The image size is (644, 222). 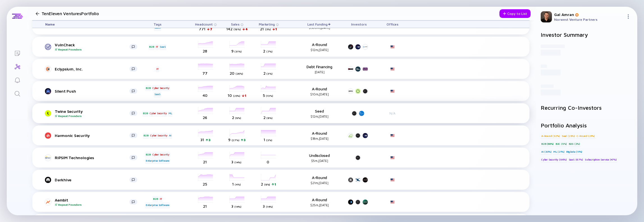 What do you see at coordinates (318, 24) in the screenshot?
I see `span: Last Funding` at bounding box center [318, 24].